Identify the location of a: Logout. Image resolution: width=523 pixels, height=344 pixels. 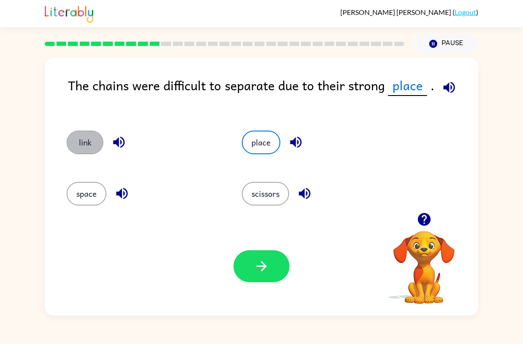
(465, 12).